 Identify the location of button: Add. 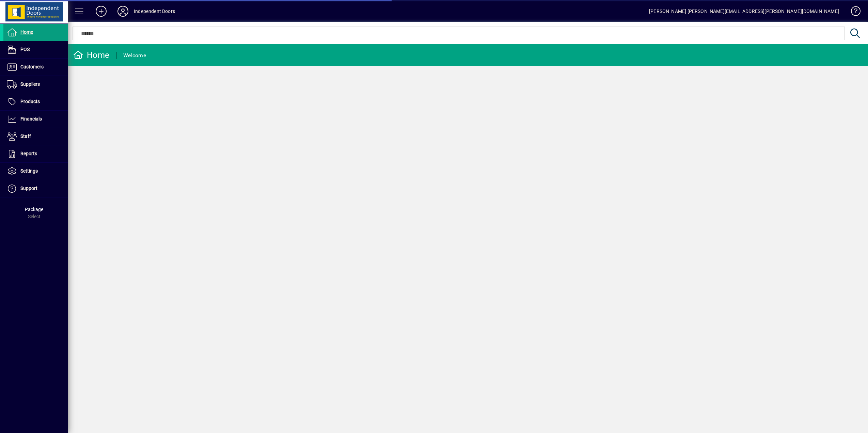
(101, 11).